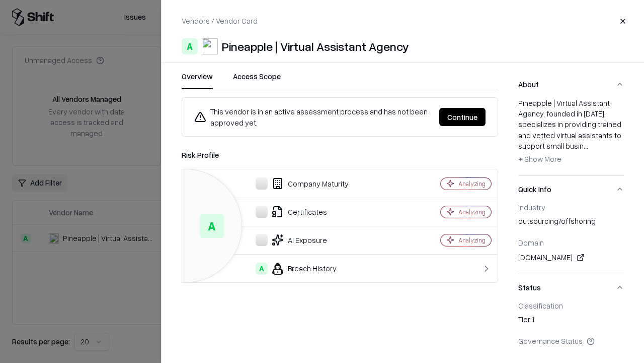 This screenshot has height=363, width=644. Describe the element at coordinates (315, 47) in the screenshot. I see `div: Pineapple | Virtual Assistant Agency` at that location.